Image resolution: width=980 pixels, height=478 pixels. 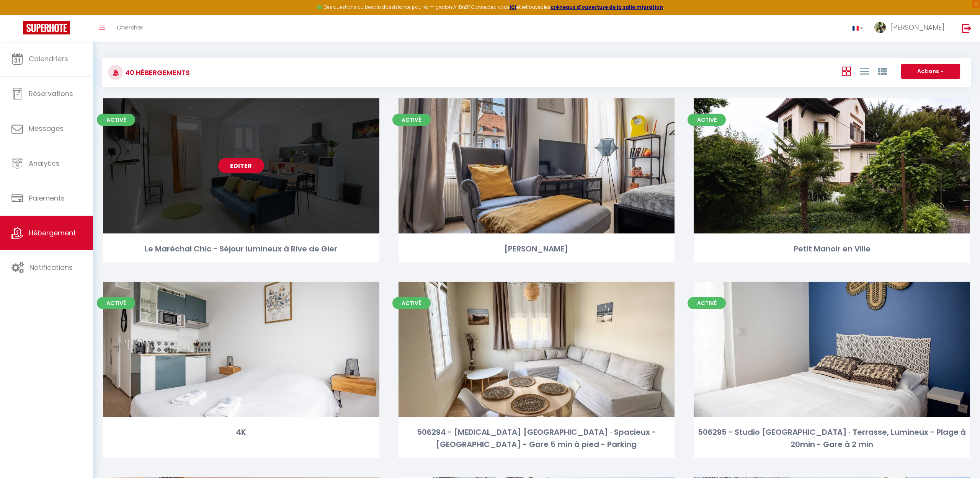 What do you see at coordinates (241, 432) in the screenshot?
I see `div: 4K` at bounding box center [241, 432].